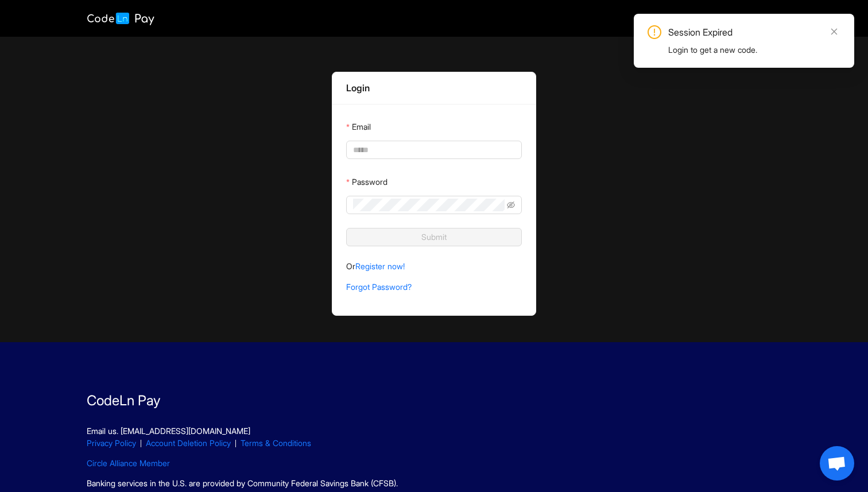 Image resolution: width=868 pixels, height=492 pixels. What do you see at coordinates (428, 205) in the screenshot?
I see `input: Password` at bounding box center [428, 205].